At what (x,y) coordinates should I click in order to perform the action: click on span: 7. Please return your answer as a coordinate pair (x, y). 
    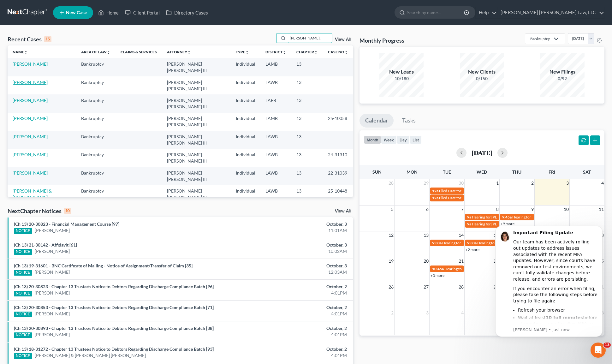
    Looking at the image, I should click on (463, 209).